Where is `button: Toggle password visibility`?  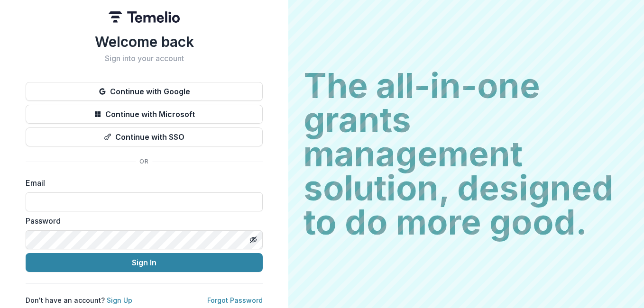
button: Toggle password visibility is located at coordinates (253, 240).